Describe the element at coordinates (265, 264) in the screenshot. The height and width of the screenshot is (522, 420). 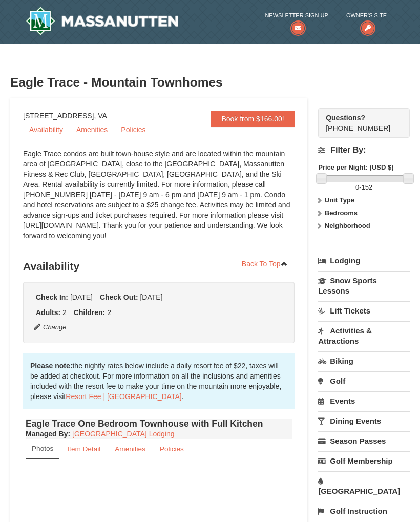
I see `a: Back To Top` at that location.